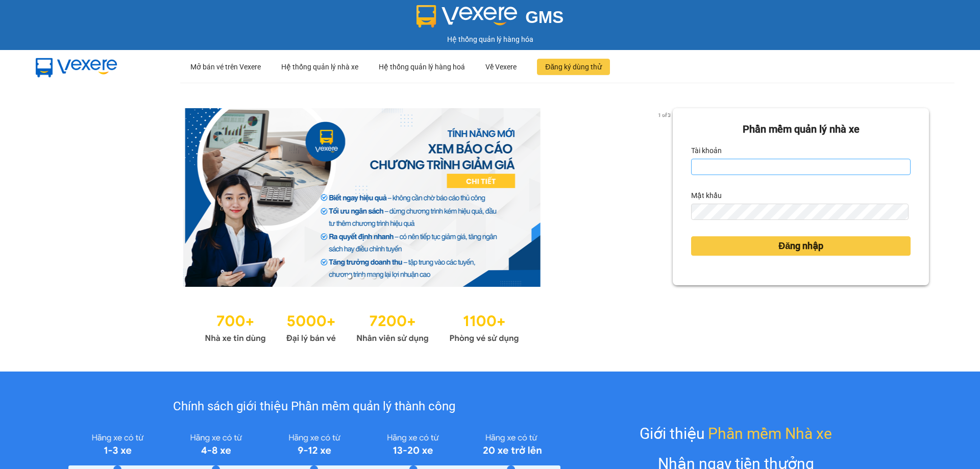 Image resolution: width=980 pixels, height=469 pixels. Describe the element at coordinates (422, 67) in the screenshot. I see `div: Hệ thống quản lý hàng hoá` at that location.